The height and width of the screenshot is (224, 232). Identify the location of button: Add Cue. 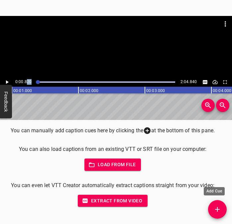
(218, 210).